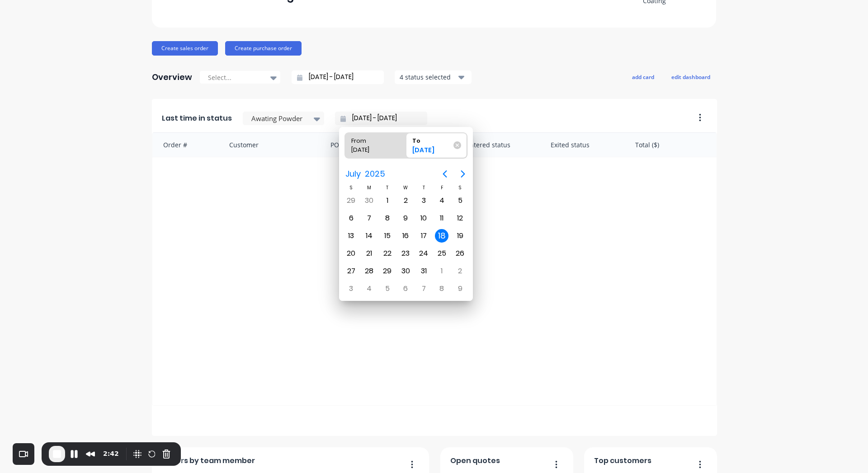 This screenshot has width=868, height=473. I want to click on div: Sunday, July 6, 2025, so click(351, 218).